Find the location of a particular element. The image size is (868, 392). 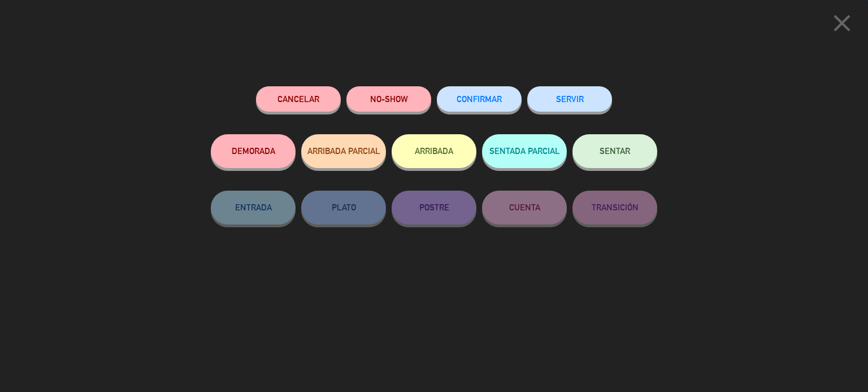

span: CONFIRMAR is located at coordinates (479, 98).